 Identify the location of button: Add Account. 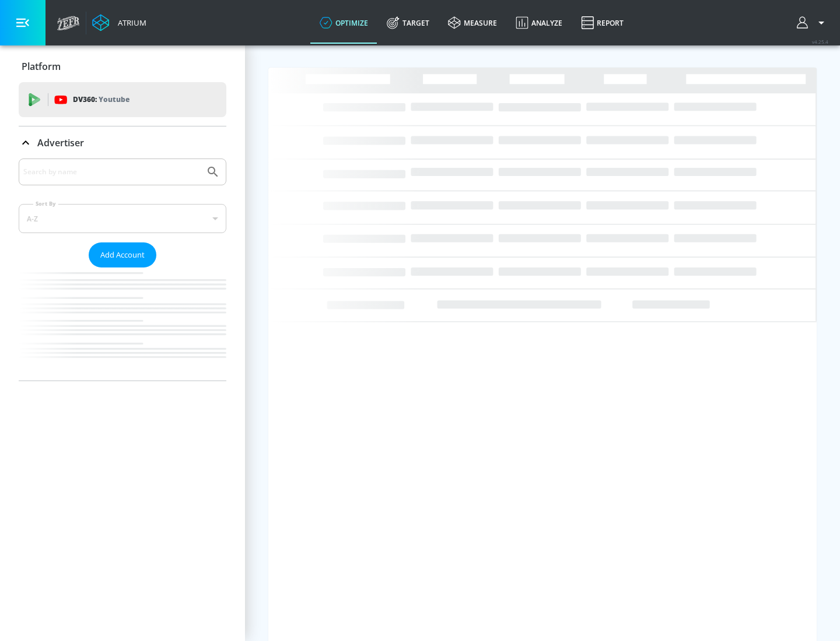
(123, 255).